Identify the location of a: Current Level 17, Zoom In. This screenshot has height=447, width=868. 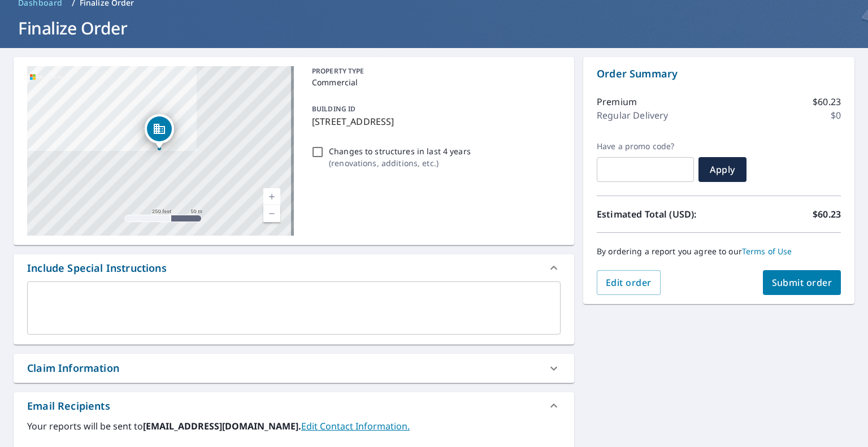
(272, 197).